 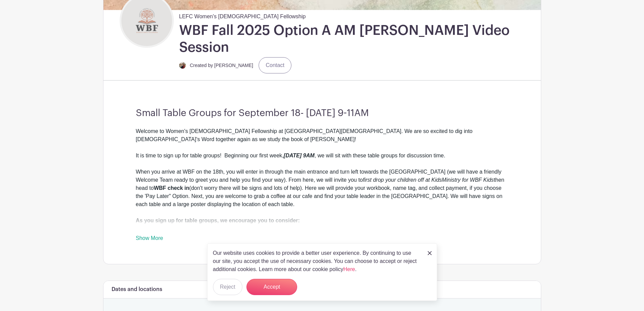 I want to click on button: Reject, so click(x=228, y=287).